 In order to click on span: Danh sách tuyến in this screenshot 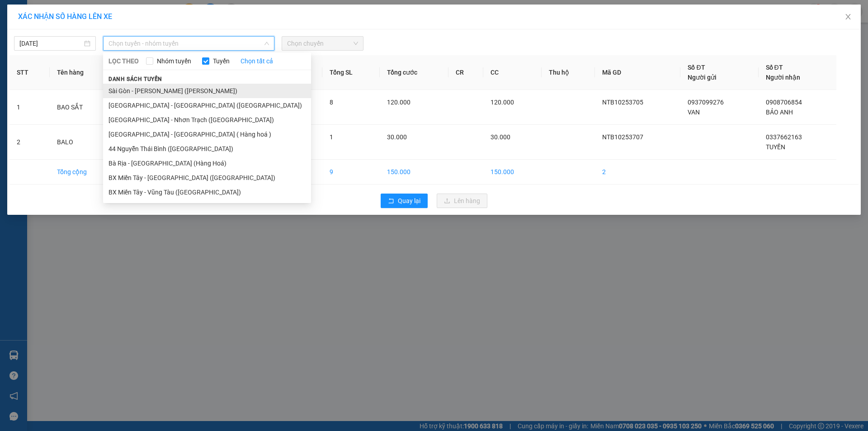, I will do `click(135, 79)`.